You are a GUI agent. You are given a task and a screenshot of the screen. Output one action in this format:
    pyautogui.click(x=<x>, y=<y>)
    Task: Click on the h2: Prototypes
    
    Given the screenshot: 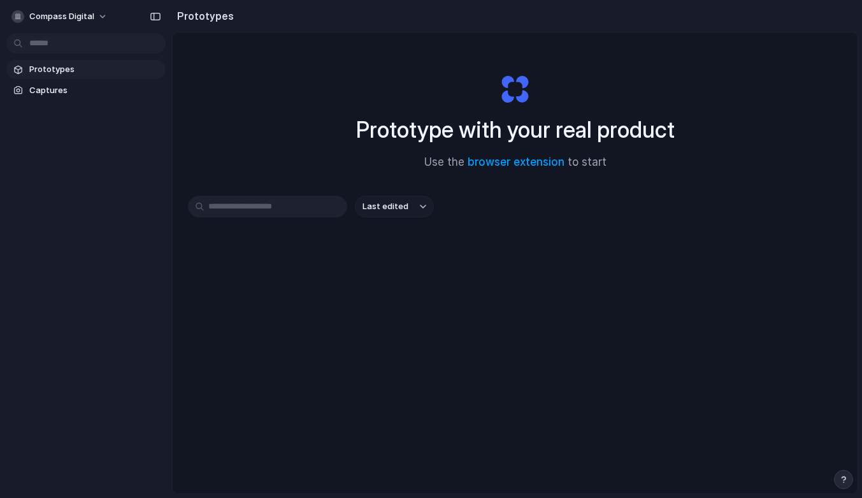 What is the action you would take?
    pyautogui.click(x=203, y=16)
    